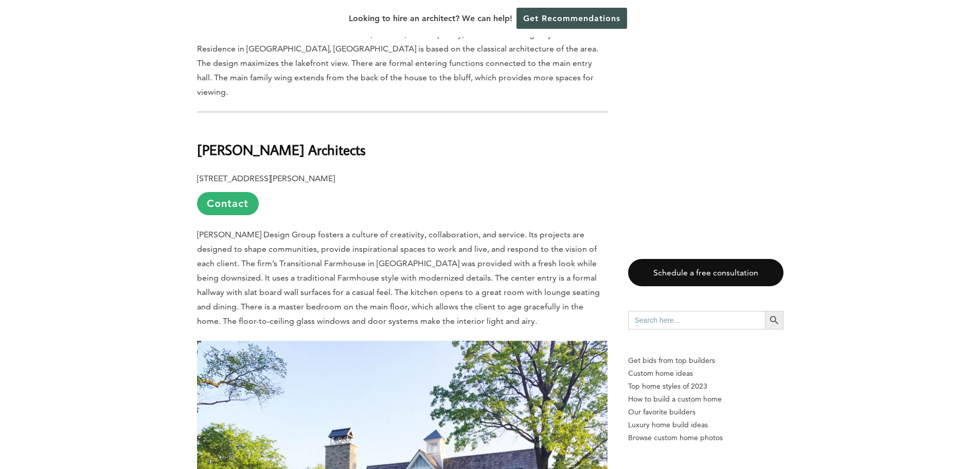 The height and width of the screenshot is (469, 980). I want to click on input: Search here..., so click(697, 320).